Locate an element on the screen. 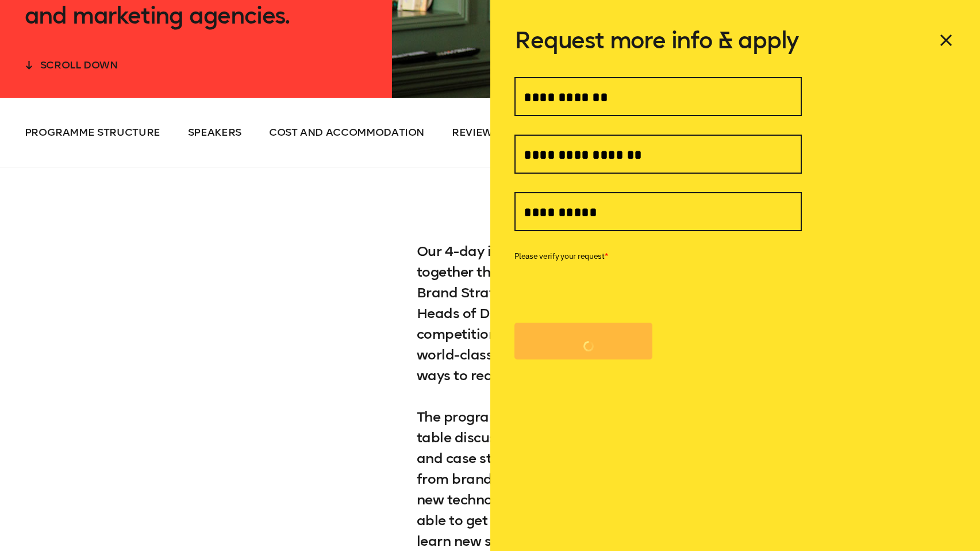 The image size is (980, 551). p: Our 4-day immersive learning expedition brings together the brightest and most forward-thinking B... is located at coordinates (588, 314).